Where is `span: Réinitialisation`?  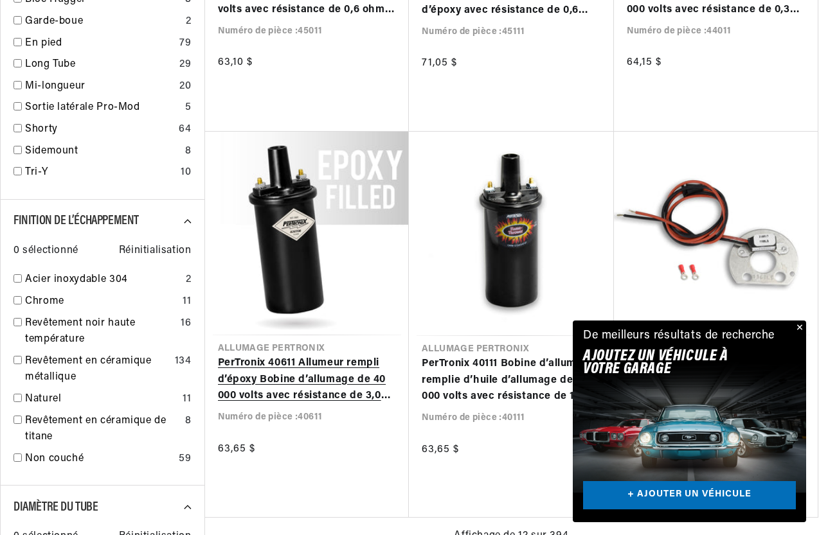
span: Réinitialisation is located at coordinates (155, 251).